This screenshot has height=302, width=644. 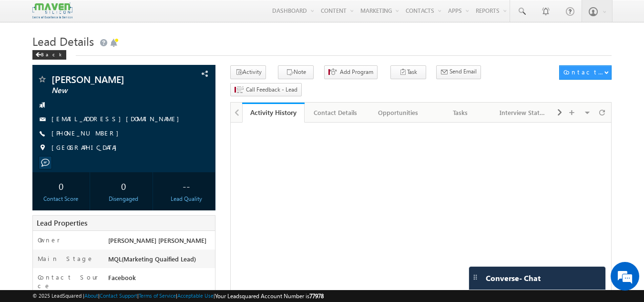 What do you see at coordinates (397, 113) in the screenshot?
I see `div: Opportunities` at bounding box center [397, 113].